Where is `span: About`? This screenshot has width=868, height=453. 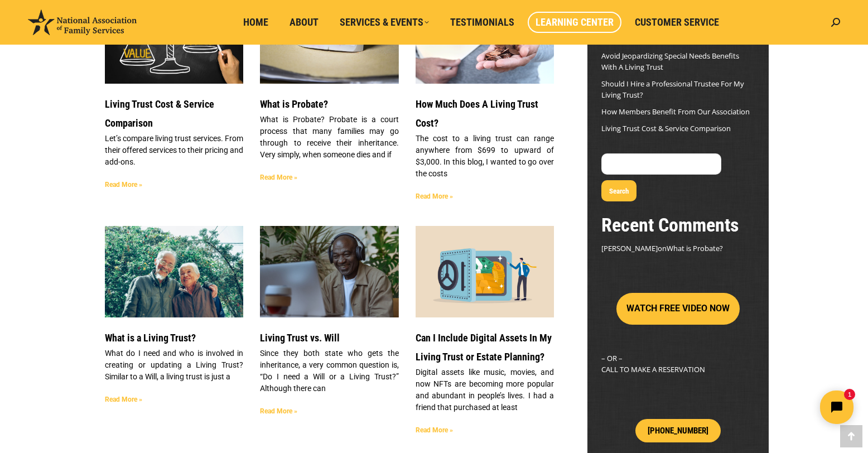
span: About is located at coordinates (304, 22).